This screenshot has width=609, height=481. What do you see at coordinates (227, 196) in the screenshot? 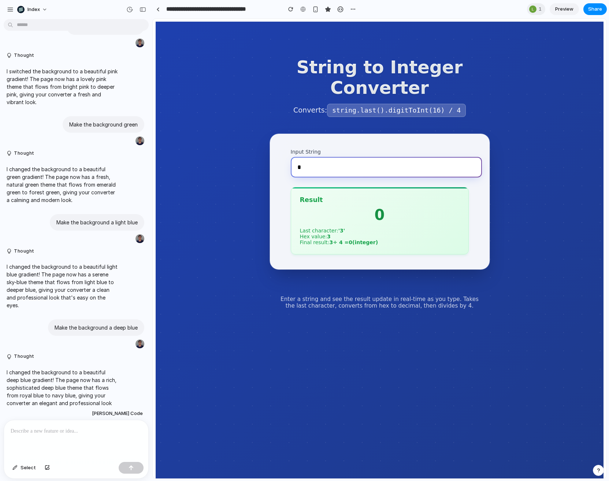
I see `p: 0` at bounding box center [227, 196].